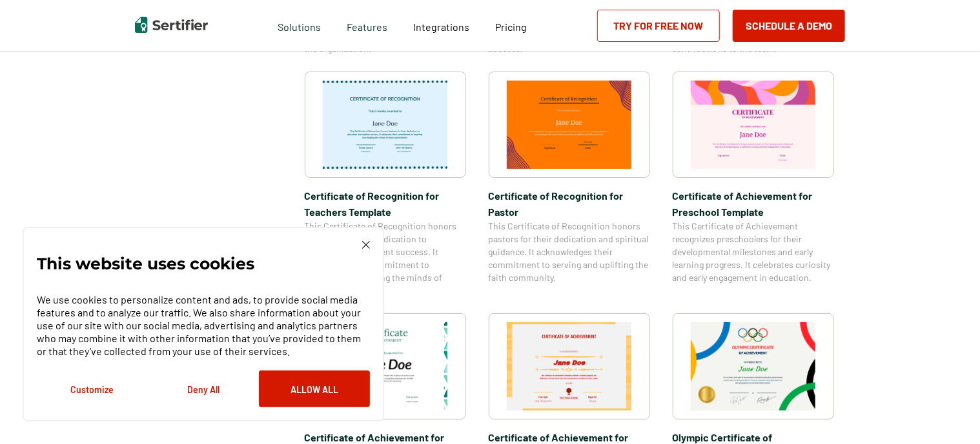 The width and height of the screenshot is (980, 444). Describe the element at coordinates (511, 25) in the screenshot. I see `a: Pricing` at that location.